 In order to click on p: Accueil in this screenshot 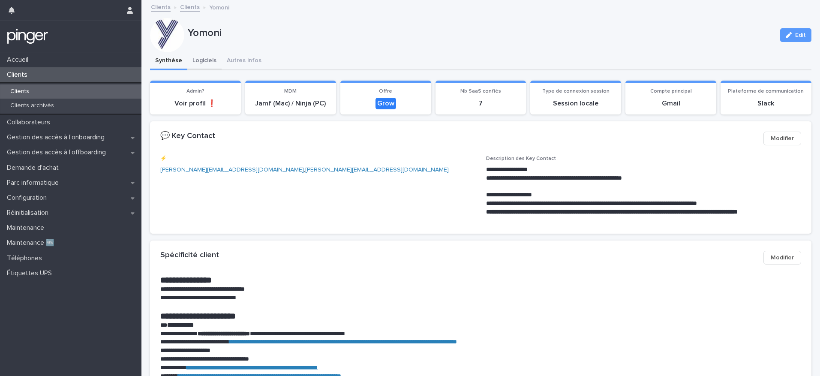, I will do `click(19, 60)`.